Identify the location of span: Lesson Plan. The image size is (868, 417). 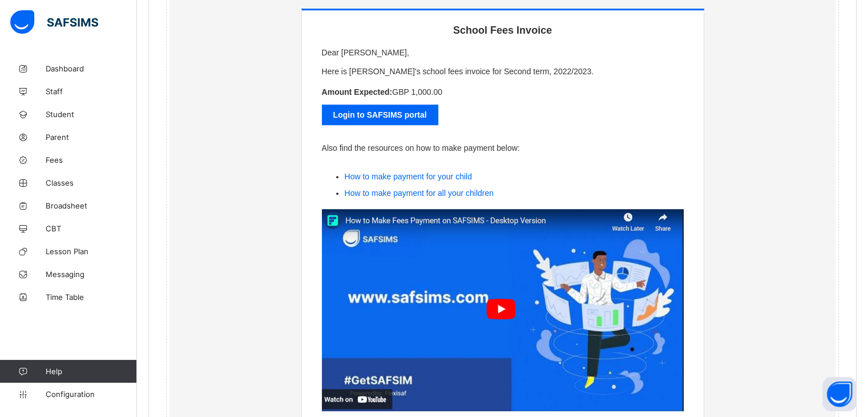
(91, 251).